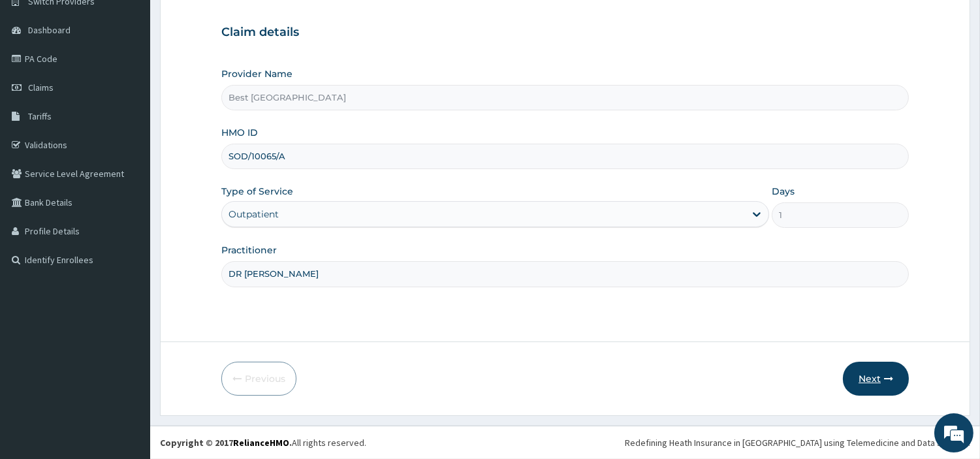  I want to click on div: Minimize live chat window, so click(230, 22).